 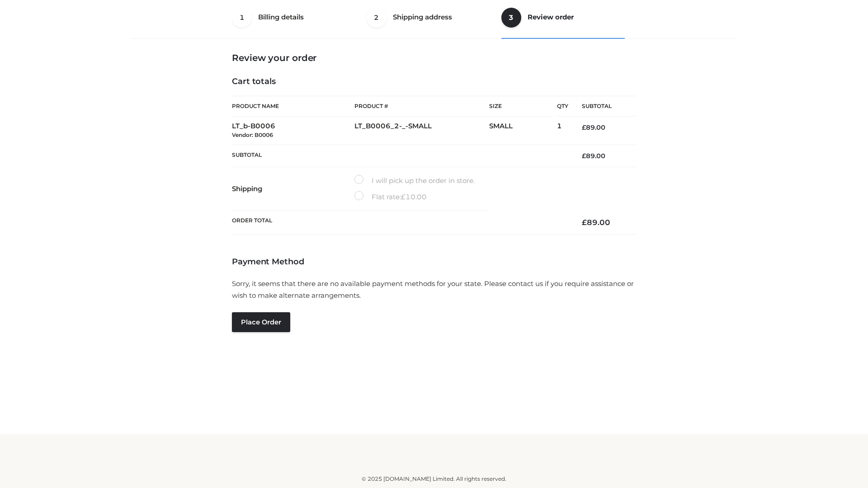 What do you see at coordinates (293, 106) in the screenshot?
I see `th: Product Name` at bounding box center [293, 106].